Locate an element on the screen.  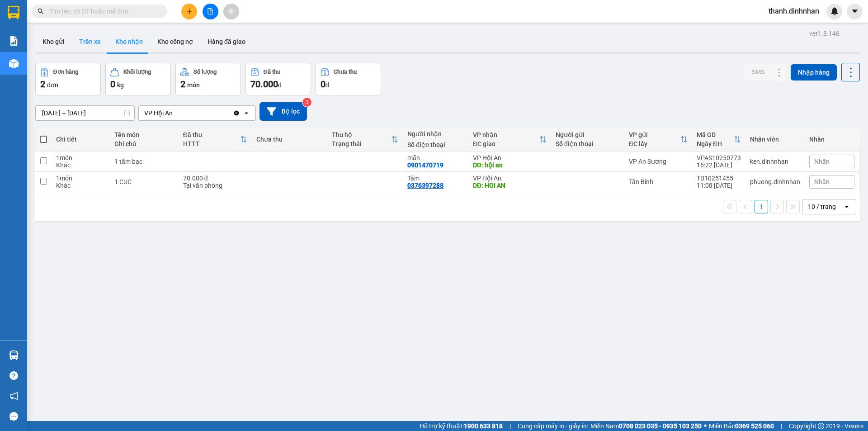
div: 0901470719 is located at coordinates (426, 165).